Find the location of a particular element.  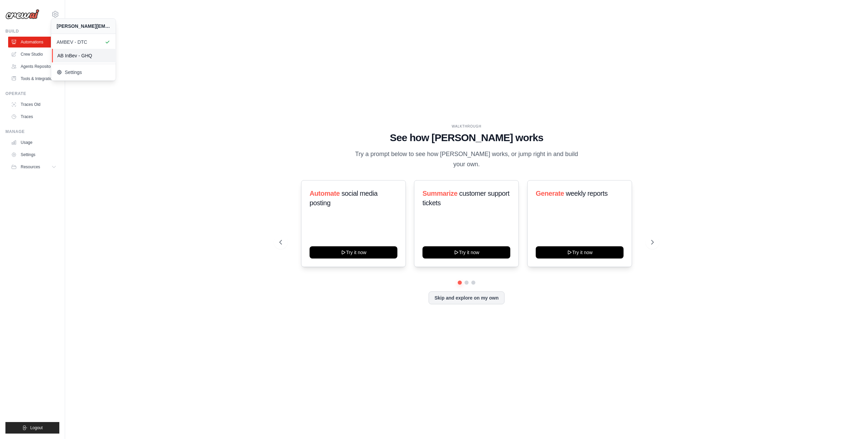

span: Logout is located at coordinates (36, 428).